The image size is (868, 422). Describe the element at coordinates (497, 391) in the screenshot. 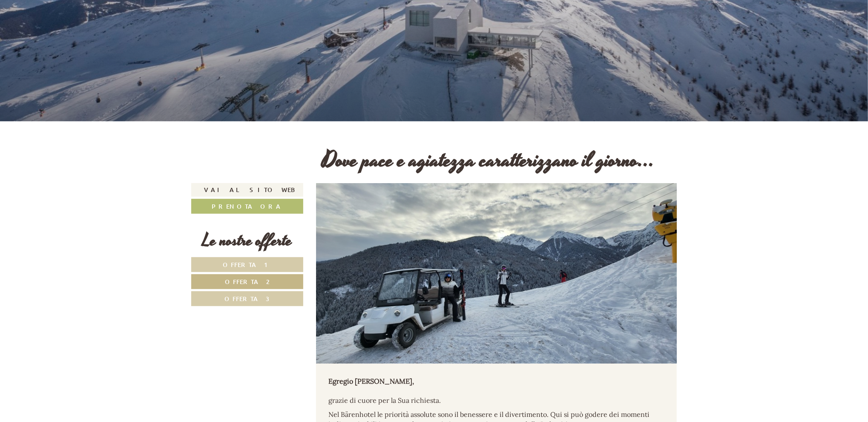

I see `p: grazie di cuore per la Sua richiesta.` at that location.